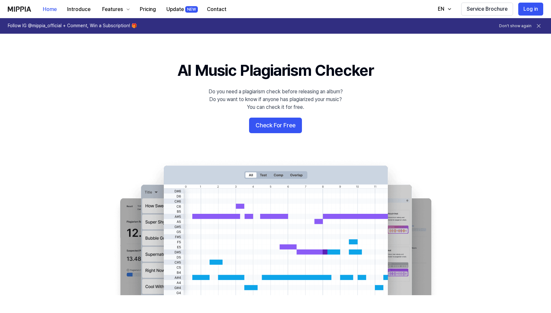  What do you see at coordinates (275, 126) in the screenshot?
I see `button: Check For Free` at bounding box center [275, 126].